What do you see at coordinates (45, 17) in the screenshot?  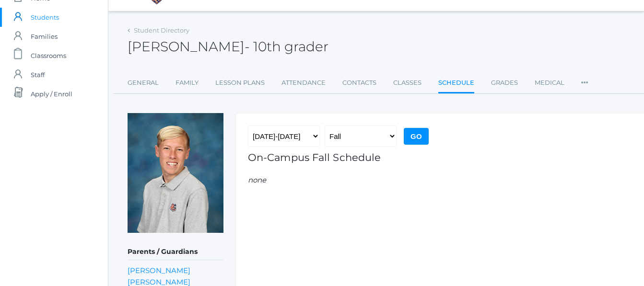 I see `span: Students` at bounding box center [45, 17].